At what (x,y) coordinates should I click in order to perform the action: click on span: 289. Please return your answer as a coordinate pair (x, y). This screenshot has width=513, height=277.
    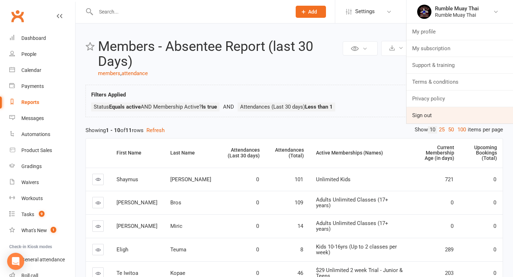
    Looking at the image, I should click on (449, 250).